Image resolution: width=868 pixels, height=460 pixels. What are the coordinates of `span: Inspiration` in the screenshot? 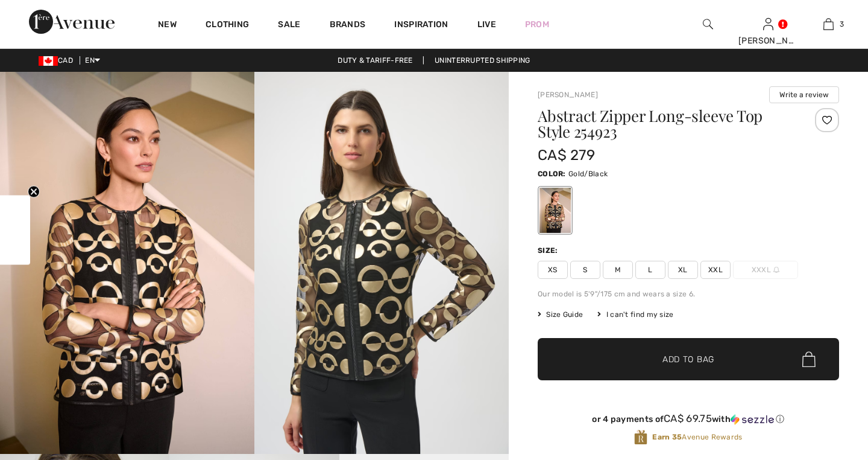 It's located at (421, 25).